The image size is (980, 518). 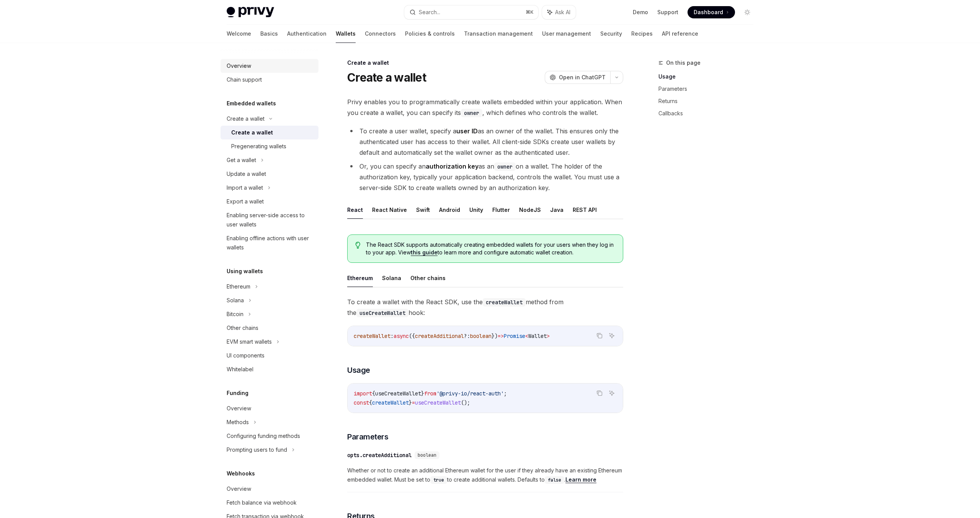 What do you see at coordinates (240, 473) in the screenshot?
I see `h5: Webhooks` at bounding box center [240, 473].